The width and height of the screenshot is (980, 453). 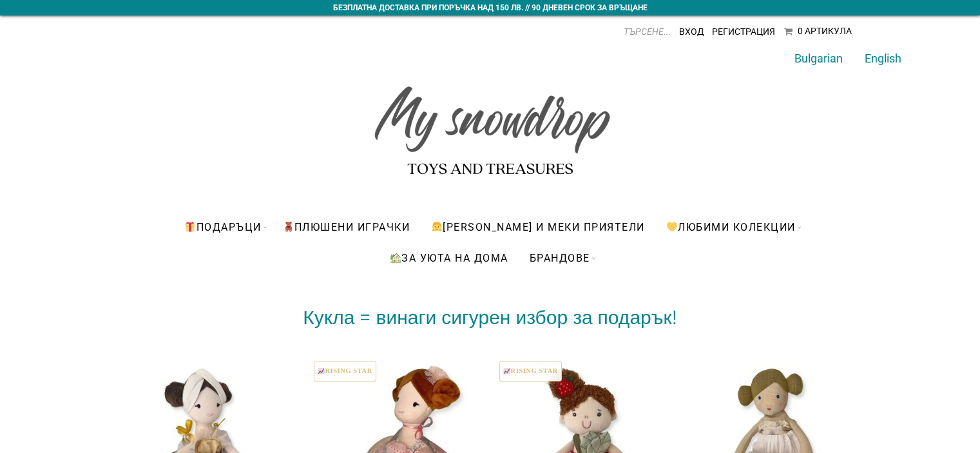 What do you see at coordinates (347, 227) in the screenshot?
I see `a: ПЛЮШЕНИ ИГРАЧКИ` at bounding box center [347, 227].